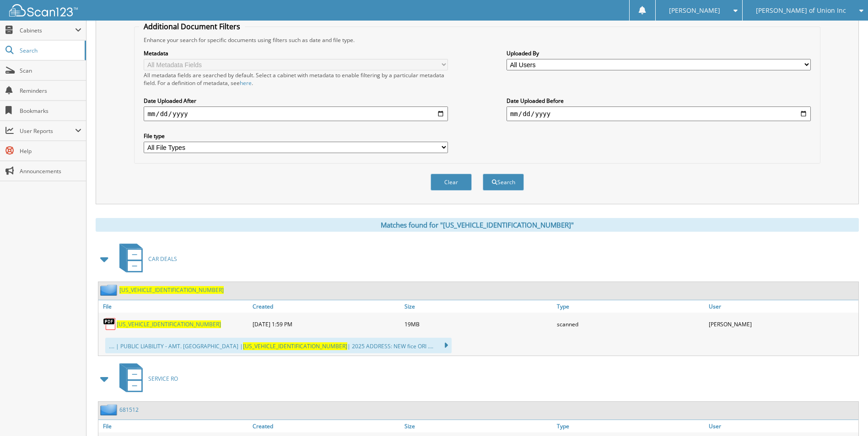 The image size is (868, 436). What do you see at coordinates (51, 151) in the screenshot?
I see `span: Help` at bounding box center [51, 151].